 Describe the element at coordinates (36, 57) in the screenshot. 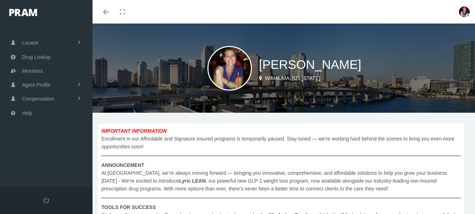

I see `span: Drug Lookup` at that location.